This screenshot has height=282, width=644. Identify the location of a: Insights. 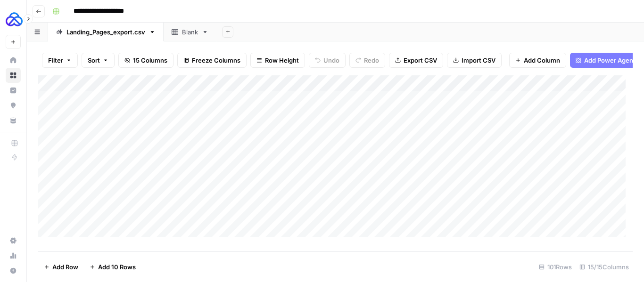
(14, 91).